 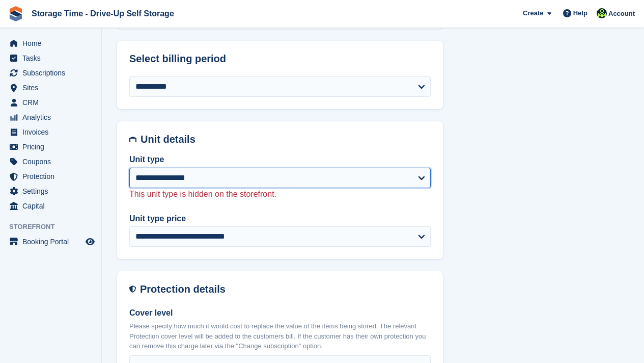 What do you see at coordinates (280, 159) in the screenshot?
I see `label: Unit type` at bounding box center [280, 159].